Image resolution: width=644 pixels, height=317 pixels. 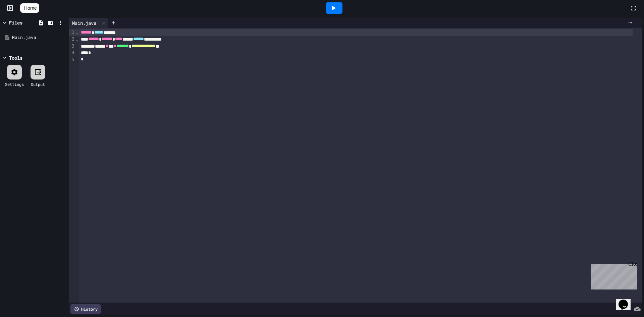 What do you see at coordinates (85, 309) in the screenshot?
I see `div: History` at bounding box center [85, 309].